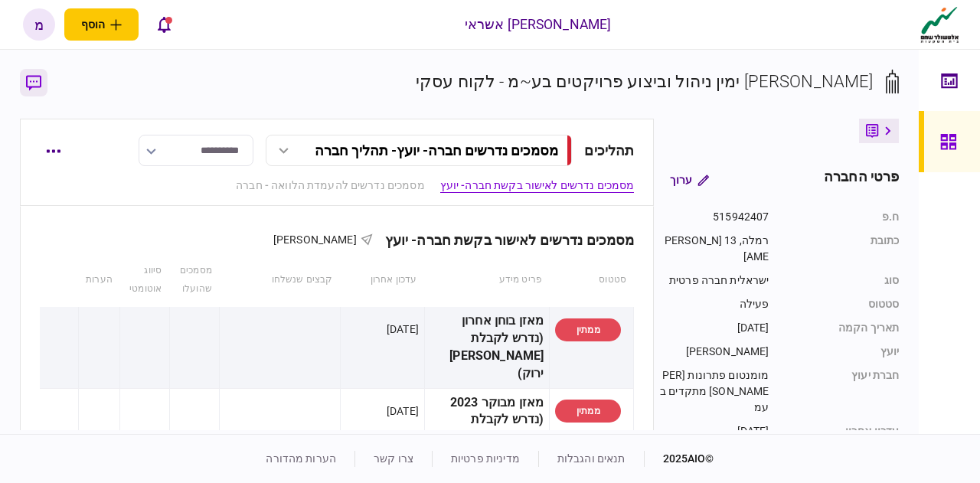 This screenshot has height=483, width=980. I want to click on button: מ, so click(39, 24).